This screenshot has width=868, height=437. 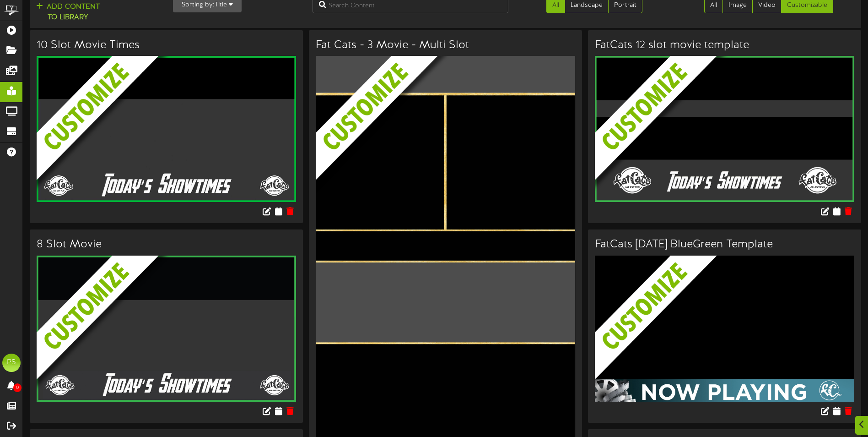 I want to click on button: Add Contentto Library, so click(x=68, y=12).